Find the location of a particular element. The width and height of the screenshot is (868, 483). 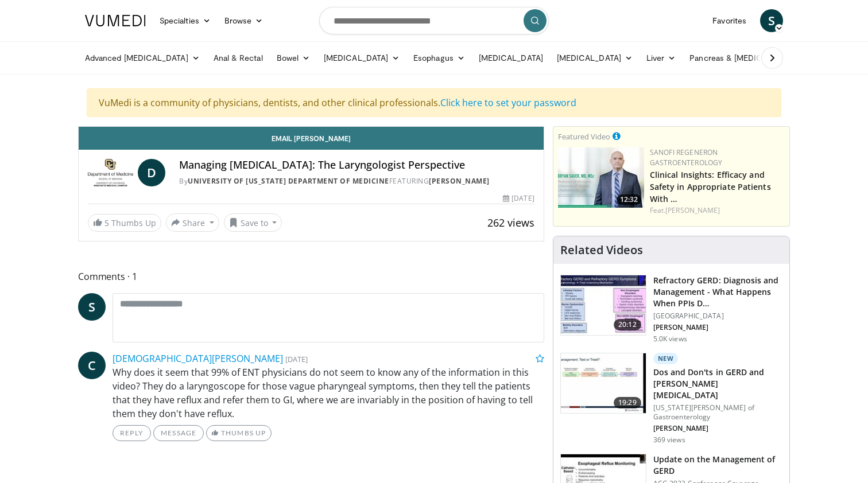

span: D is located at coordinates (151, 173).